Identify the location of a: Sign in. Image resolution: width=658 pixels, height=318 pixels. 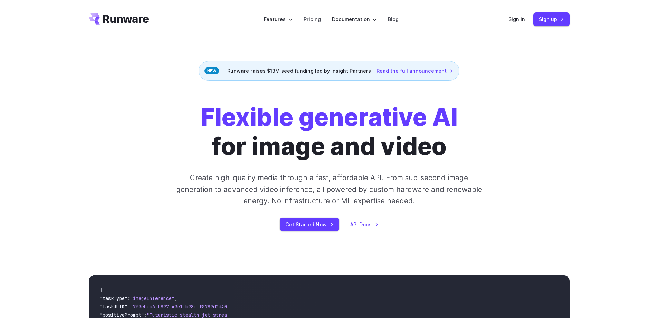
(517, 19).